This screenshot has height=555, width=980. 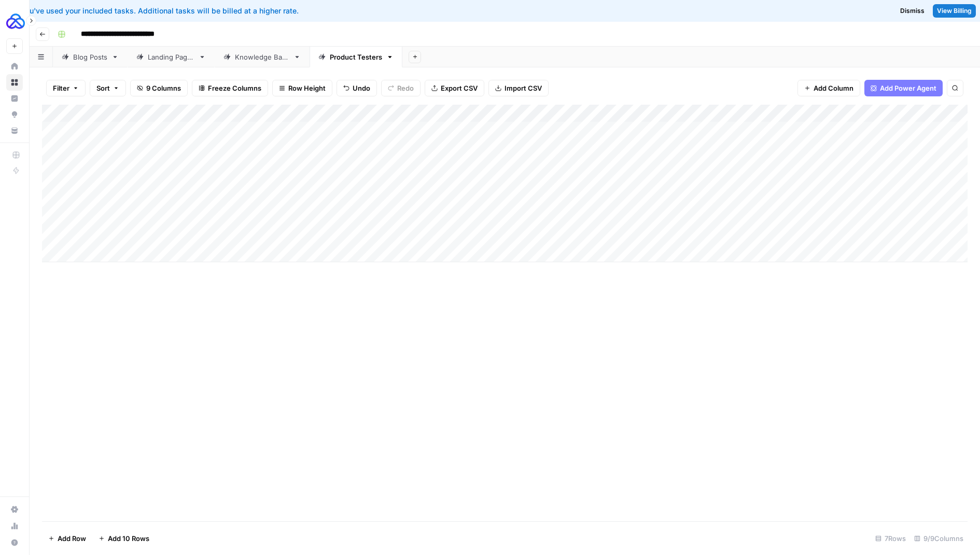 I want to click on span: Import CSV, so click(x=523, y=88).